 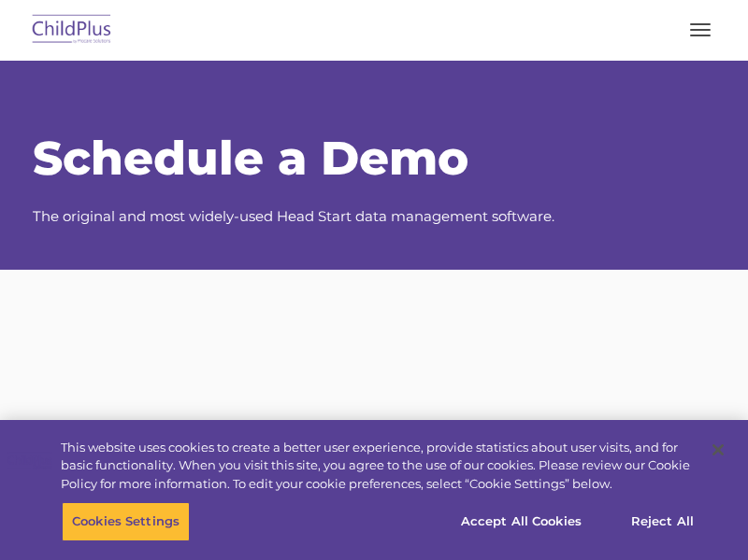 What do you see at coordinates (718, 450) in the screenshot?
I see `button: Close` at bounding box center [718, 450].